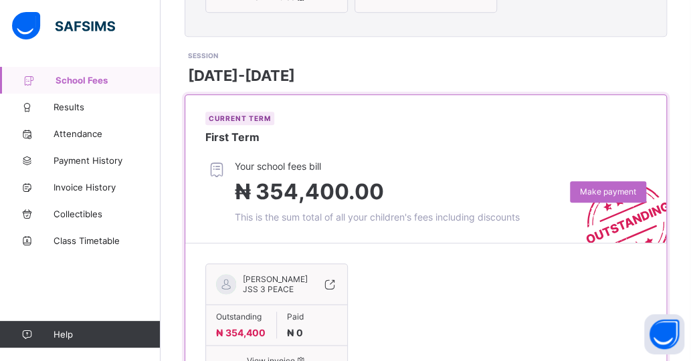 The image size is (691, 361). What do you see at coordinates (108, 80) in the screenshot?
I see `span: School Fees` at bounding box center [108, 80].